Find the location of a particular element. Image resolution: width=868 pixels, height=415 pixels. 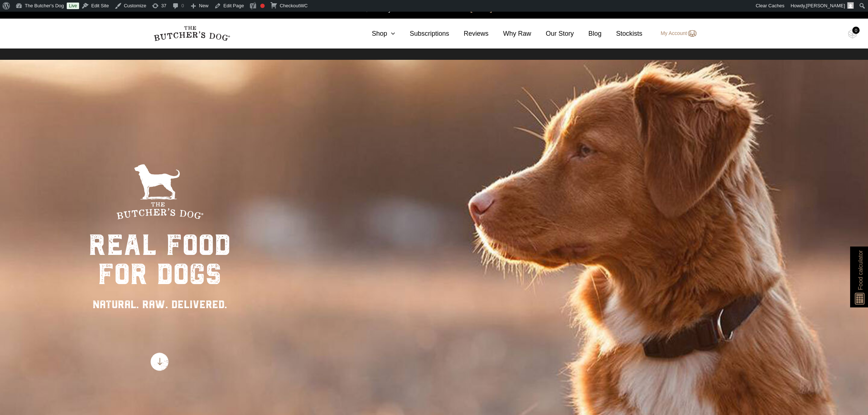

a: Blog is located at coordinates (587, 33).